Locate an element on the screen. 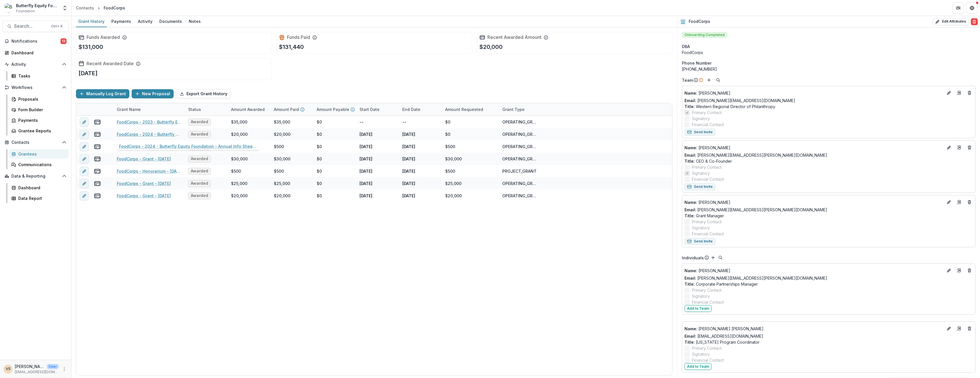 The image size is (980, 378). a: Data Report is located at coordinates (39, 198).